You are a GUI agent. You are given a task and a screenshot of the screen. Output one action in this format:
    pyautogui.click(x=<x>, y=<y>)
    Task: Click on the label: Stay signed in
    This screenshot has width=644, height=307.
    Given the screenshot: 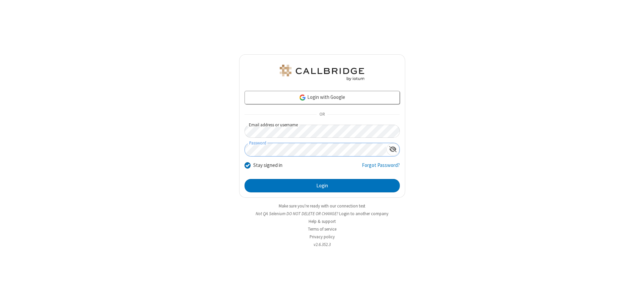 What is the action you would take?
    pyautogui.click(x=268, y=165)
    